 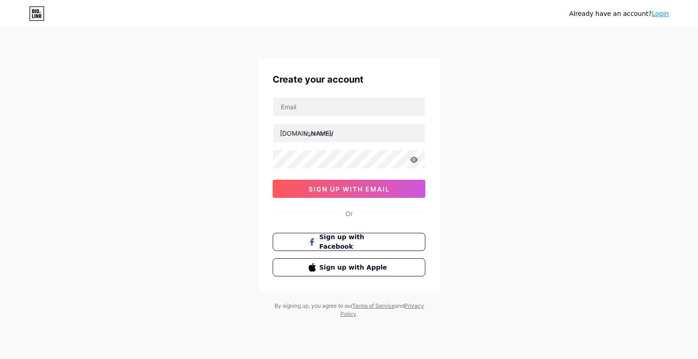 What do you see at coordinates (373, 306) in the screenshot?
I see `a: Terms of Service` at bounding box center [373, 306].